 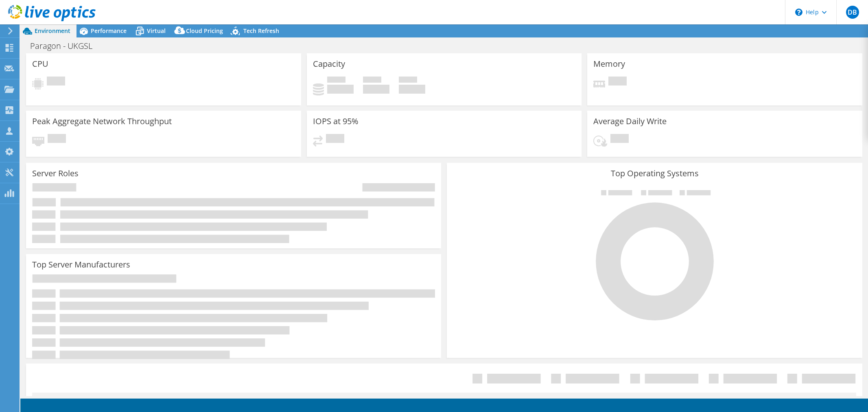 What do you see at coordinates (55, 173) in the screenshot?
I see `h3: Server Roles` at bounding box center [55, 173].